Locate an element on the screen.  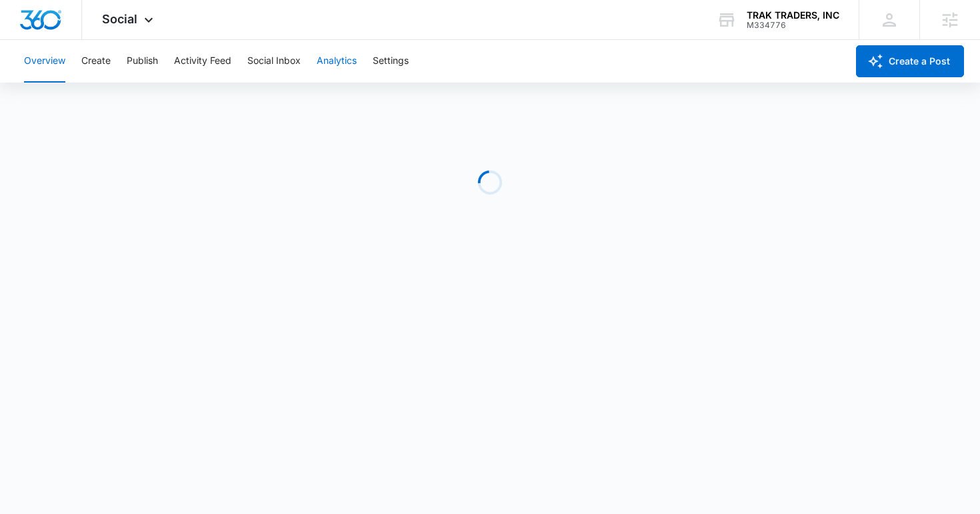
button: Create is located at coordinates (96, 61).